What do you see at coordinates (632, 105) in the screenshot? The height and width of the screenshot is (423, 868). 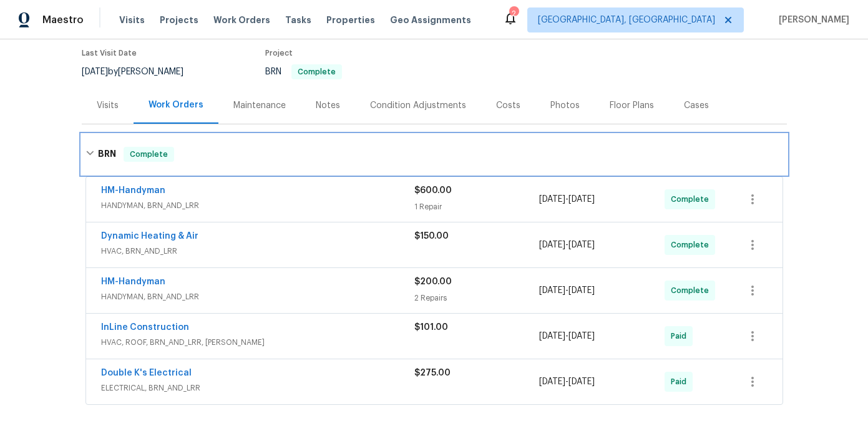 I see `div: Floor Plans` at bounding box center [632, 105].